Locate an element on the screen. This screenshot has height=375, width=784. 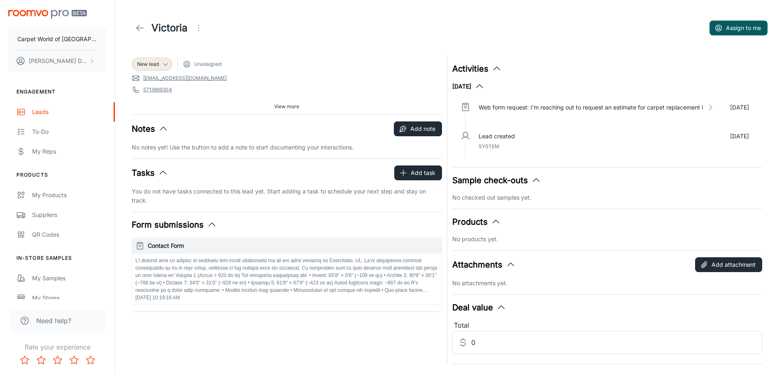
p: No products yet. is located at coordinates (608, 239).